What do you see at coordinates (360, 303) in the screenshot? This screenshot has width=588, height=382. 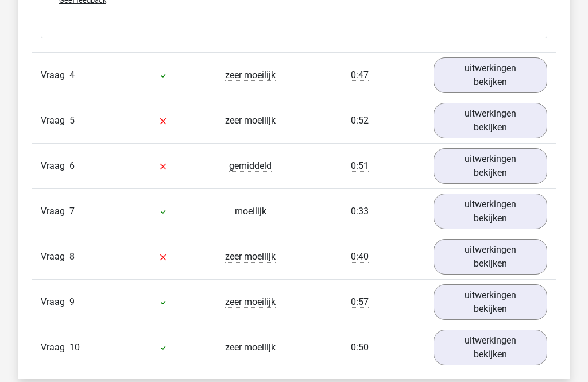 I see `span: 0:57` at bounding box center [360, 303].